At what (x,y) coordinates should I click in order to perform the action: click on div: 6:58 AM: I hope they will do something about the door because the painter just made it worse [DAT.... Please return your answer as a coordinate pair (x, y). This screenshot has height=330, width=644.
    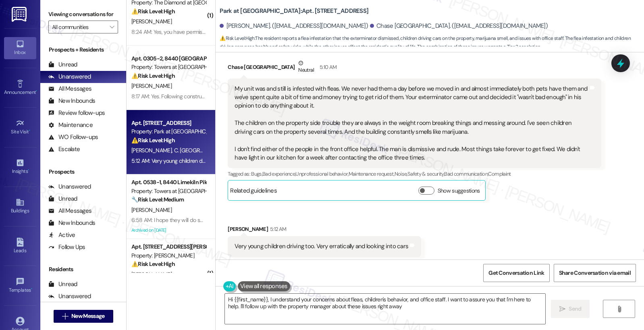
    Looking at the image, I should click on (270, 220).